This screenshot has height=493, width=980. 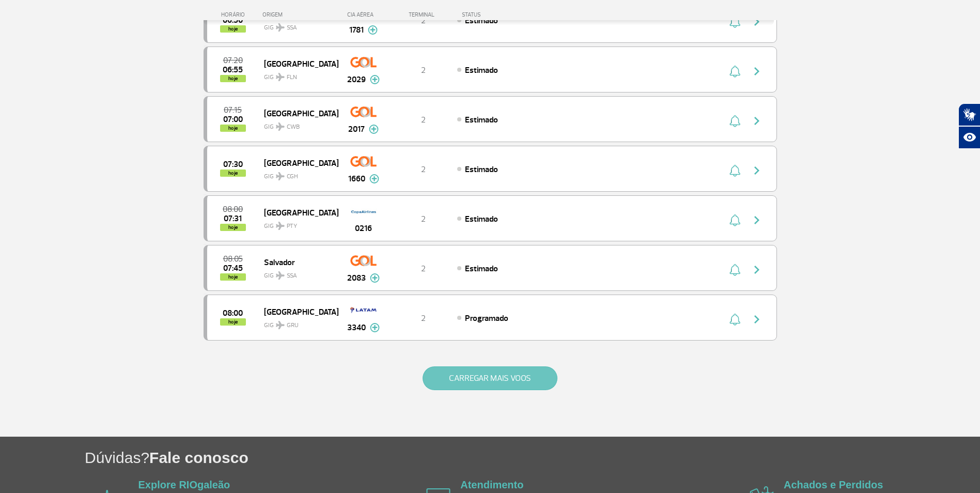 I want to click on span: CGH, so click(x=292, y=177).